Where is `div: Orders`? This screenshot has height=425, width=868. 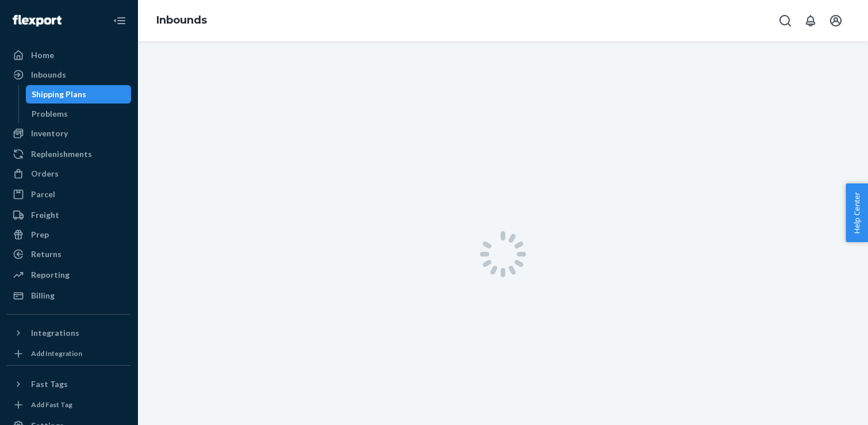
div: Orders is located at coordinates (45, 174).